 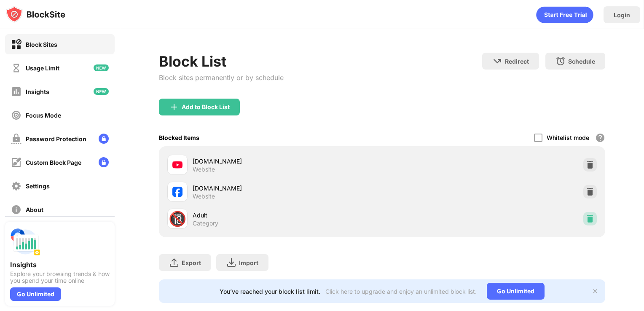 I want to click on div: Focus Mode, so click(x=43, y=115).